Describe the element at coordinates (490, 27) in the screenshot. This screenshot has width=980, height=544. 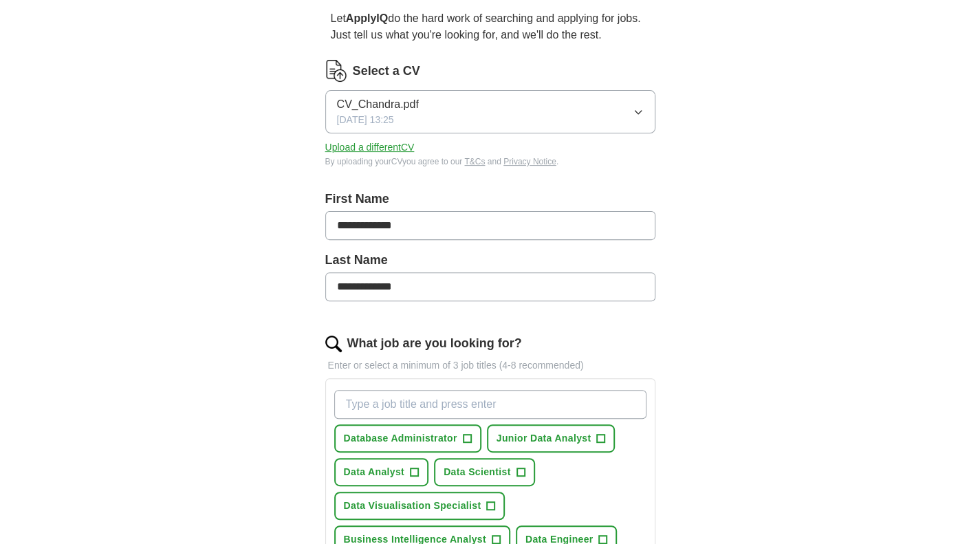
I see `p: Let do the hard work of searching and applying for jobs. Just tell us what you're looking for, an...` at that location.